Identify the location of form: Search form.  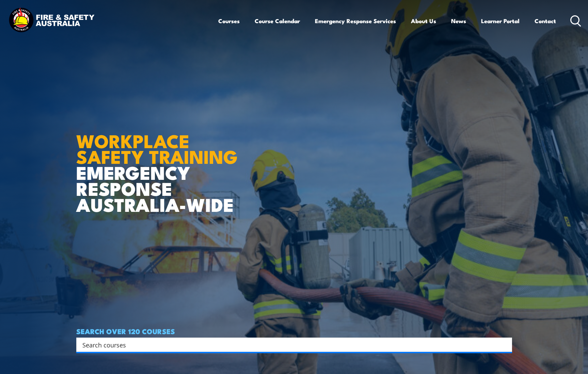
(291, 345).